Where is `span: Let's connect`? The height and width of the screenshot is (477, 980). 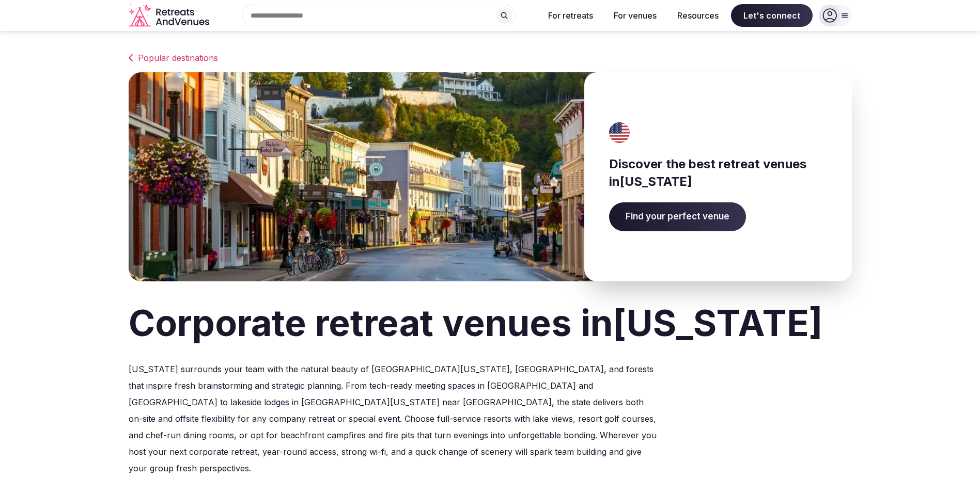 span: Let's connect is located at coordinates (772, 16).